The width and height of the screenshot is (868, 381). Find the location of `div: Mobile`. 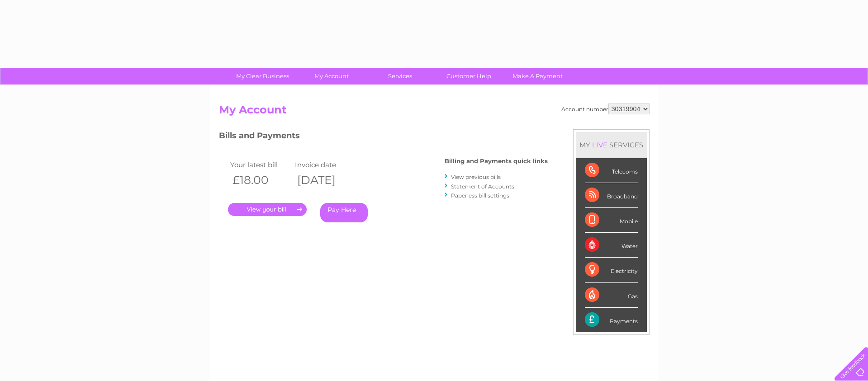

div: Mobile is located at coordinates (612, 221).